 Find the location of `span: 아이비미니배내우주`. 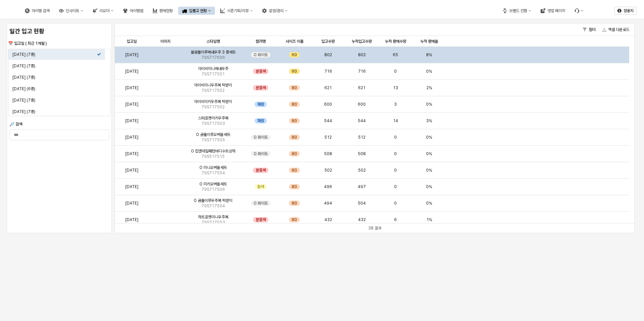

span: 아이비미니배내우주 is located at coordinates (213, 69).